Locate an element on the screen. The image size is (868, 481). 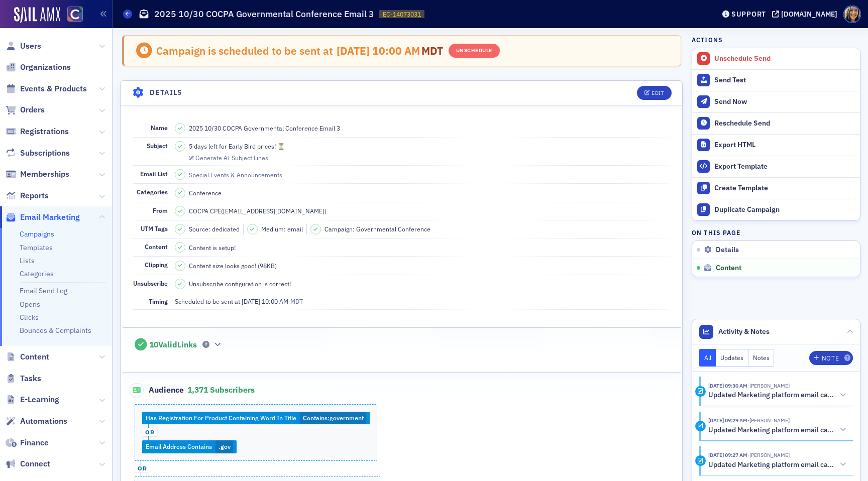
span: 10:00 AM is located at coordinates (396, 50).